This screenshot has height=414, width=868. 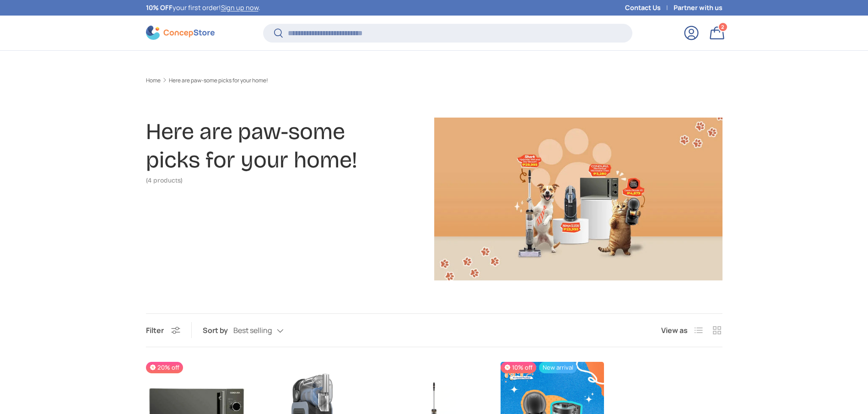 I want to click on a: Here are paw-some picks for your home!, so click(x=218, y=81).